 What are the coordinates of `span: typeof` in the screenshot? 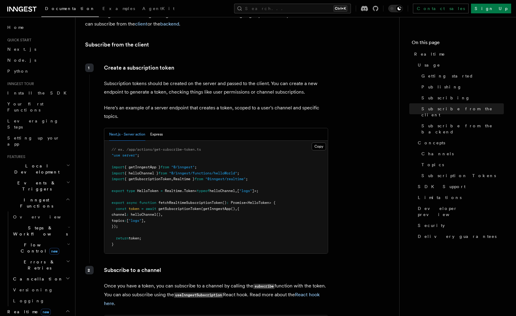 It's located at (203, 191).